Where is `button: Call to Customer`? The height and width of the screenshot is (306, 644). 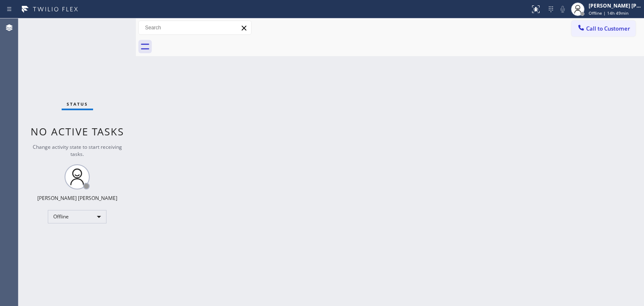 button: Call to Customer is located at coordinates (603, 29).